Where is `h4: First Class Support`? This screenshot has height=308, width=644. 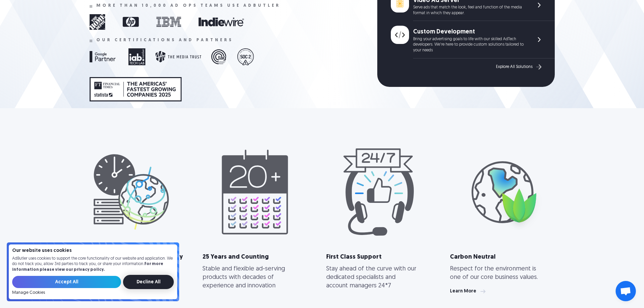 h4: First Class Support is located at coordinates (384, 258).